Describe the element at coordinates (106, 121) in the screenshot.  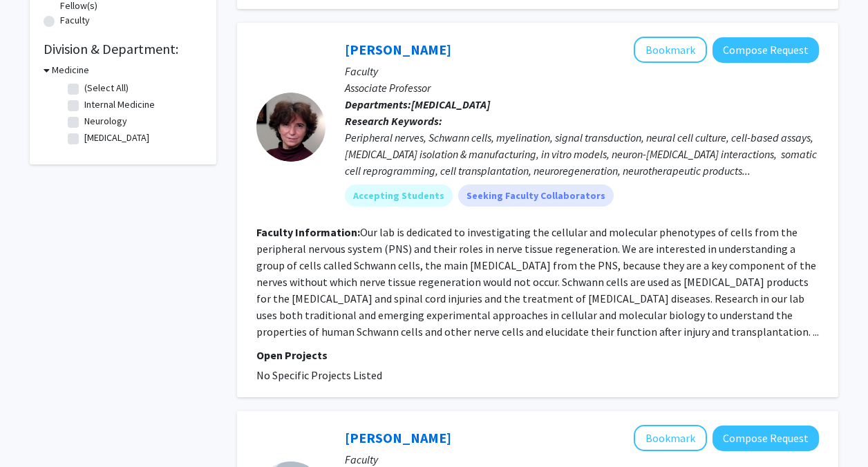
I see `label: Neurology` at that location.